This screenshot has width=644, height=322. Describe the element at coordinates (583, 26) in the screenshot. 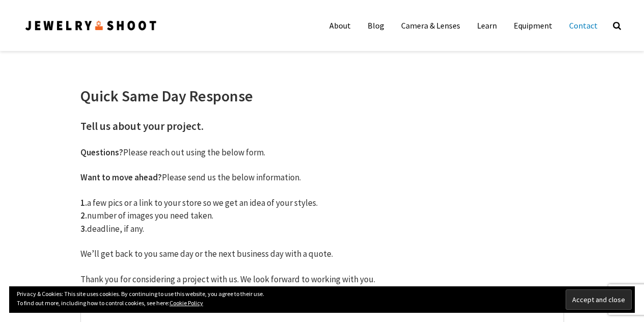

I see `a: Contact` at that location.